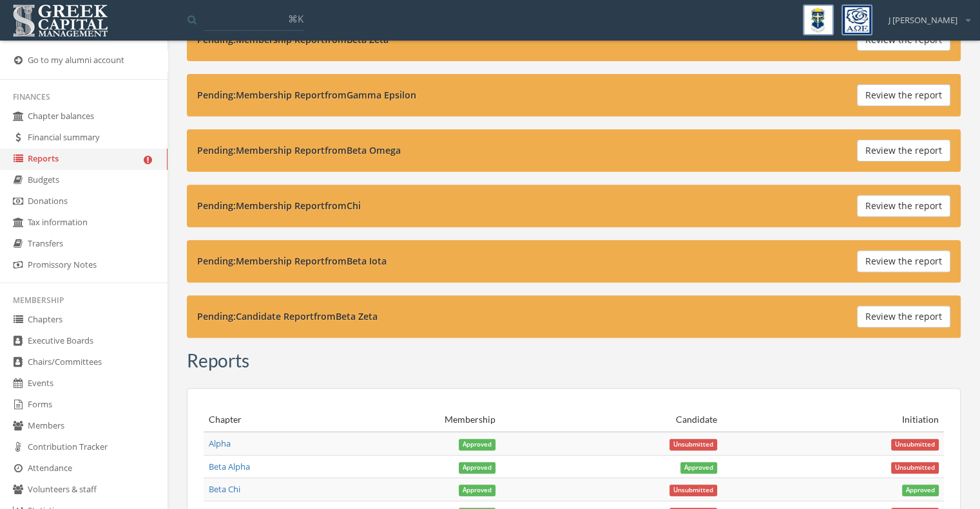  What do you see at coordinates (307, 94) in the screenshot?
I see `strong: Pending: Membership Report from Gamma Epsilon` at bounding box center [307, 94].